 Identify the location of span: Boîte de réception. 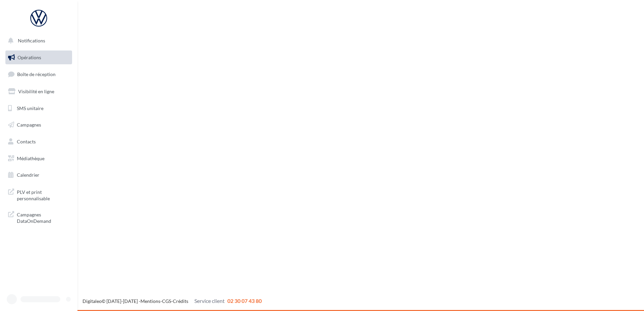
(36, 74).